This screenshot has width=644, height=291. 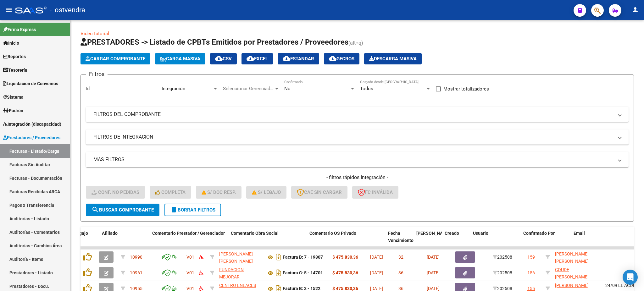 What do you see at coordinates (170, 192) in the screenshot?
I see `button: Completa` at bounding box center [170, 192].